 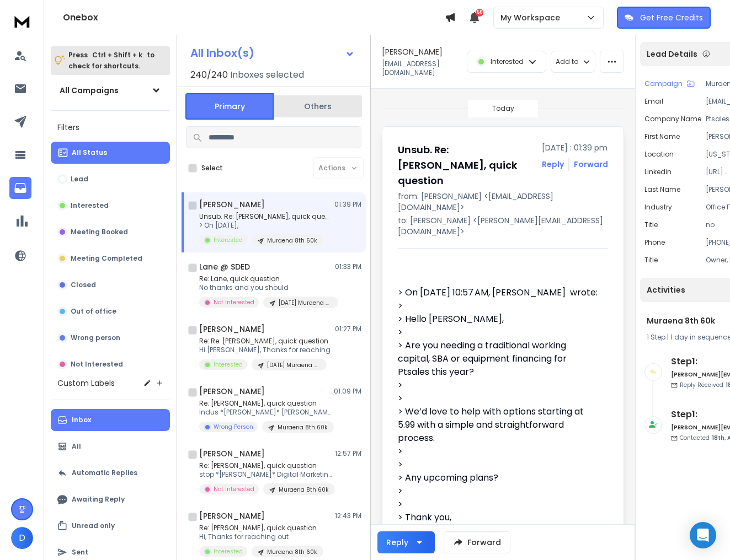 What do you see at coordinates (273, 53) in the screenshot?
I see `button: All Inbox(s)` at bounding box center [273, 53].